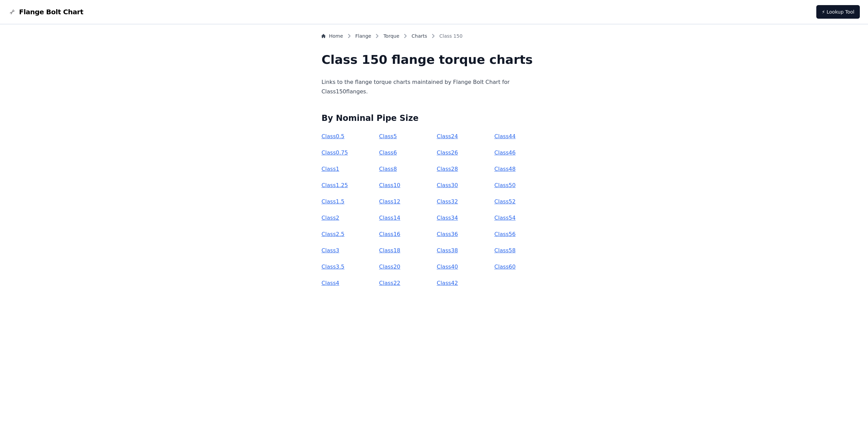 This screenshot has width=868, height=436. What do you see at coordinates (505, 152) in the screenshot?
I see `a: Class46` at bounding box center [505, 152].